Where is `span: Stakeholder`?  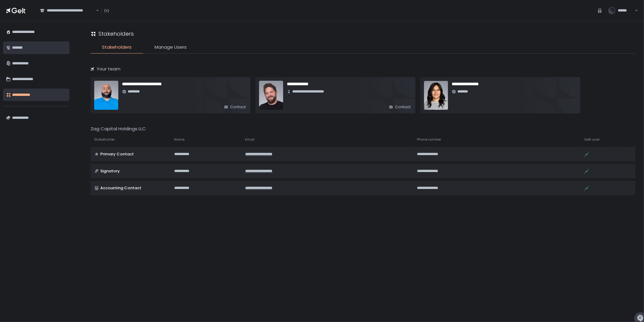 span: Stakeholder is located at coordinates (105, 140).